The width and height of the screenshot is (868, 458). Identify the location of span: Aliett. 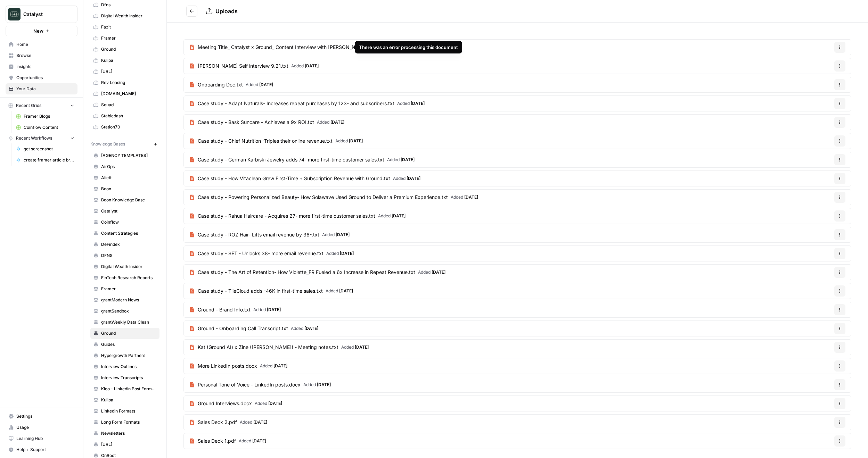
(128, 178).